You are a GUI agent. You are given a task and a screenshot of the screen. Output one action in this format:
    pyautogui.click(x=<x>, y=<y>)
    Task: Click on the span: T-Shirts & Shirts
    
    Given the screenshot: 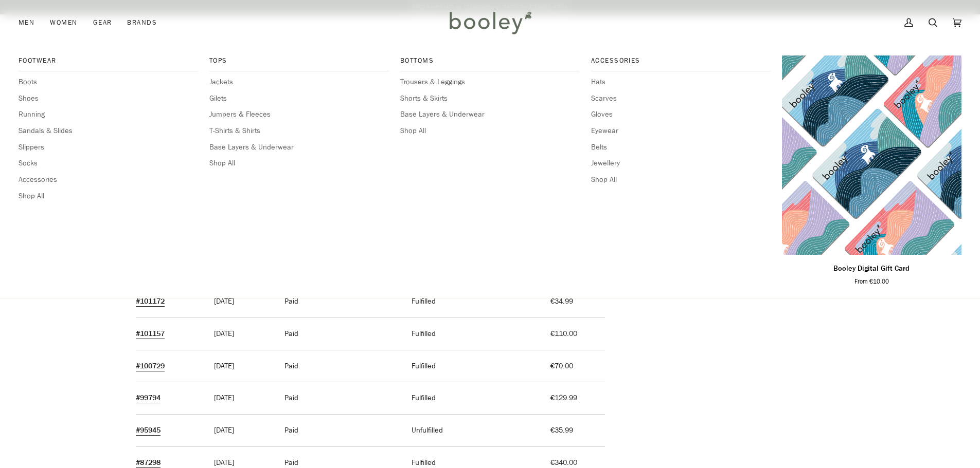 What is the action you would take?
    pyautogui.click(x=299, y=131)
    